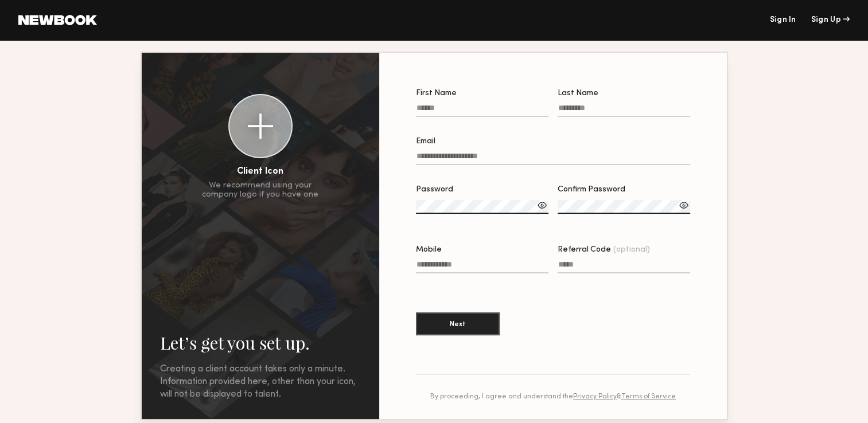 This screenshot has width=868, height=423. I want to click on input: Password, so click(481, 207).